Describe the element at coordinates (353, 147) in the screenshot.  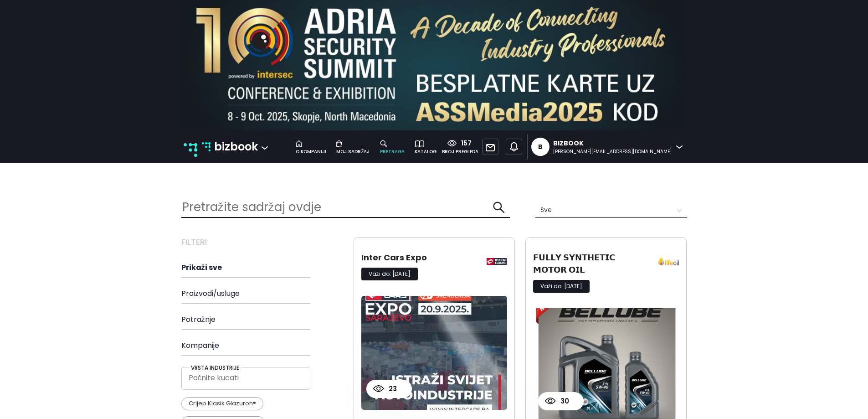
I see `a: moj sadržaj` at that location.